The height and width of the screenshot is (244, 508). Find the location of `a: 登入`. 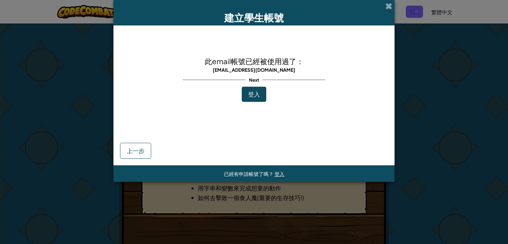

a: 登入 is located at coordinates (280, 174).